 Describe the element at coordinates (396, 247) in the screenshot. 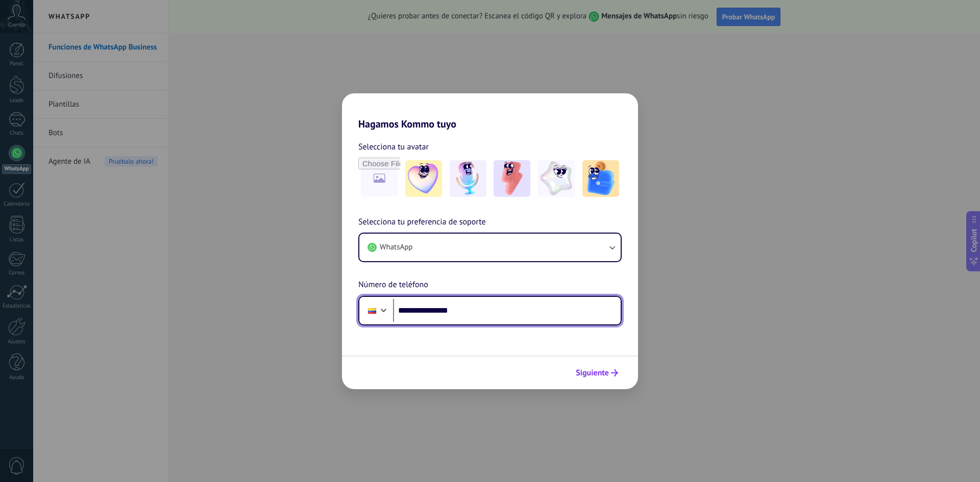

I see `span: WhatsApp` at that location.